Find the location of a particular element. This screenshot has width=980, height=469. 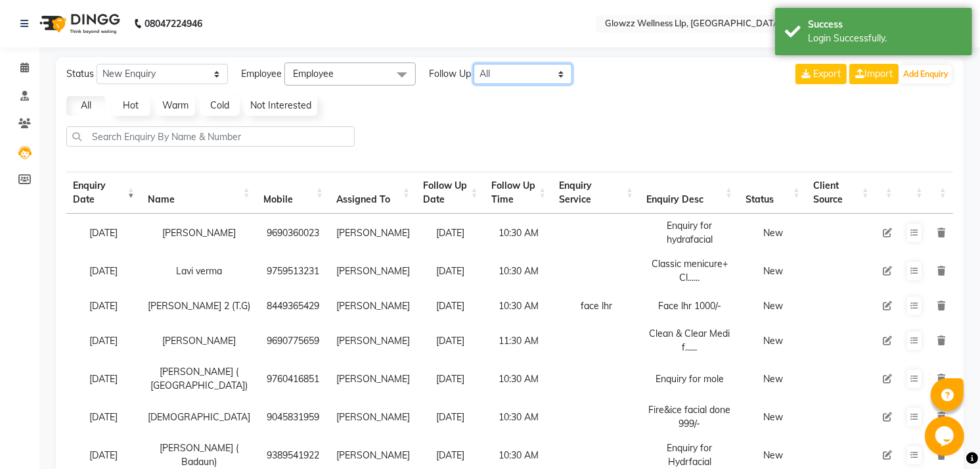

span: Export is located at coordinates (827, 74).